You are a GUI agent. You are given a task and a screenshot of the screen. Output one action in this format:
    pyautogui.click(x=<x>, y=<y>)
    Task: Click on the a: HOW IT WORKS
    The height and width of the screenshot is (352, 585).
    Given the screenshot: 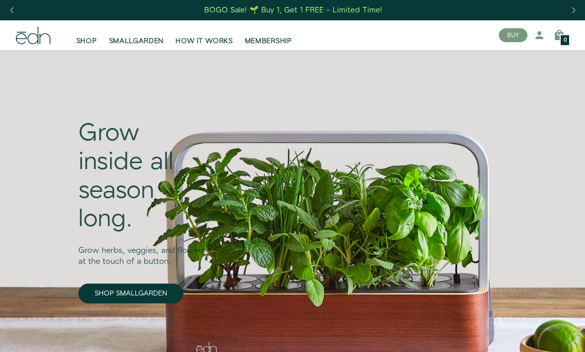 What is the action you would take?
    pyautogui.click(x=204, y=35)
    